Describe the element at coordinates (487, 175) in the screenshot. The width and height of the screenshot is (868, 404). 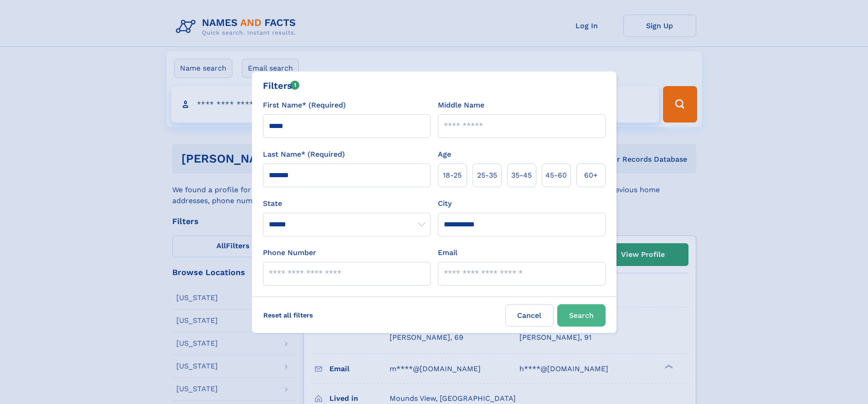
I see `span: 25‑35` at that location.